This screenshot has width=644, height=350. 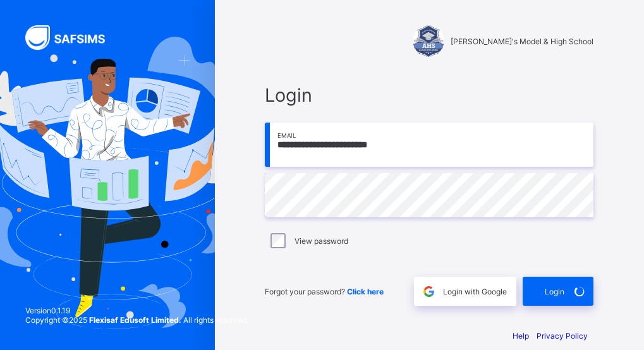 What do you see at coordinates (365, 291) in the screenshot?
I see `a: Click here` at bounding box center [365, 291].